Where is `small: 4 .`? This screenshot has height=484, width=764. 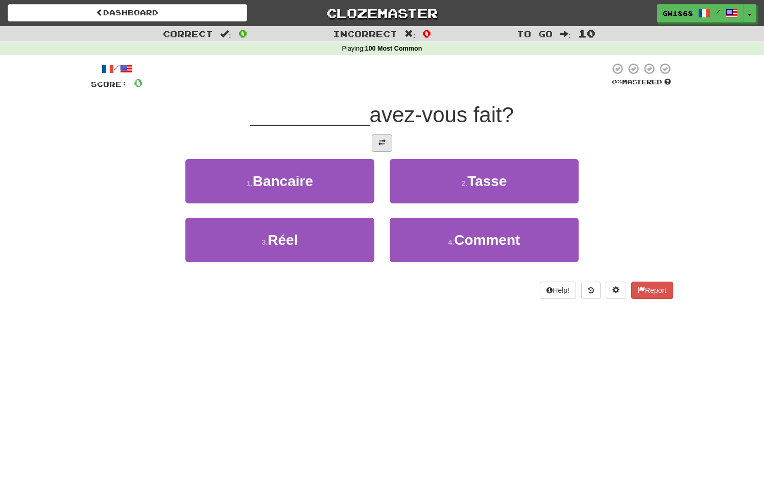 small: 4 . is located at coordinates (452, 242).